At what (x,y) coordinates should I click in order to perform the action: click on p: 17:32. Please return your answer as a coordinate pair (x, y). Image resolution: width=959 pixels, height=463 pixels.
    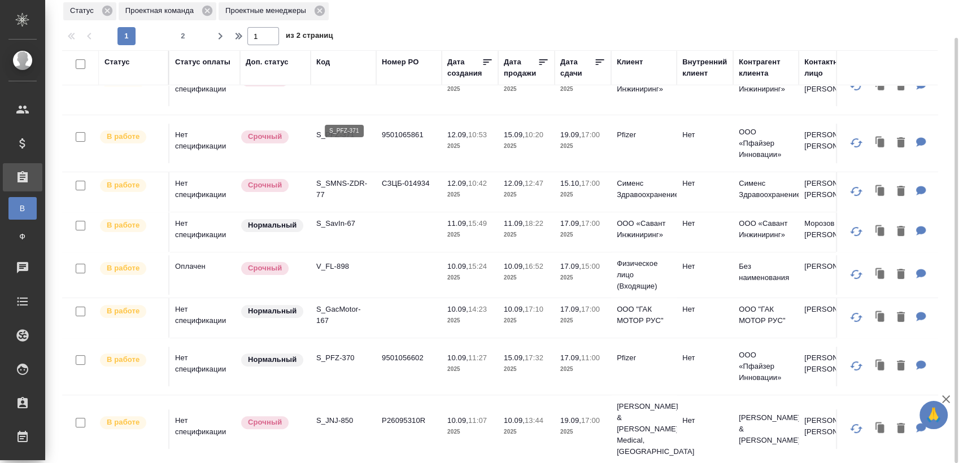
    Looking at the image, I should click on (534, 358).